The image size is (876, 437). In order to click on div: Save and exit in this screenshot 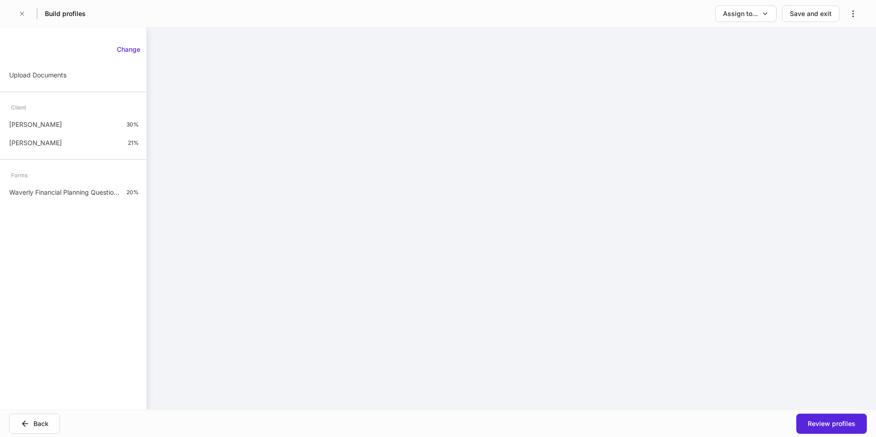, I will do `click(811, 14)`.